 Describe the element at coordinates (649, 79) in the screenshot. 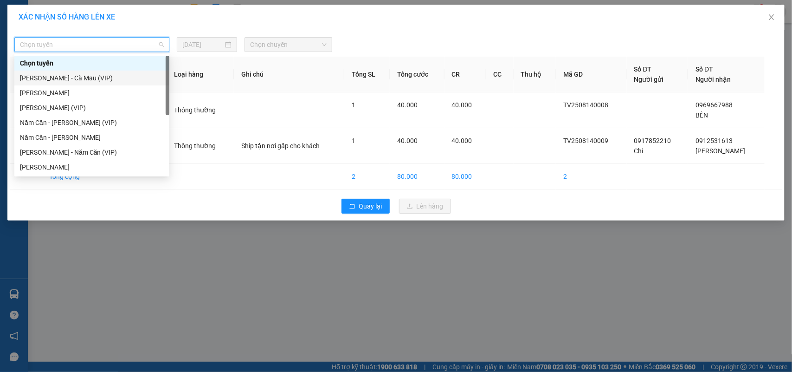

I see `span: Người gửi` at that location.